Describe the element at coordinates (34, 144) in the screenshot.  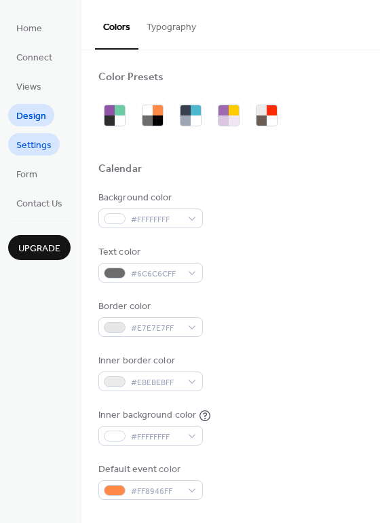
I see `a: Settings` at that location.